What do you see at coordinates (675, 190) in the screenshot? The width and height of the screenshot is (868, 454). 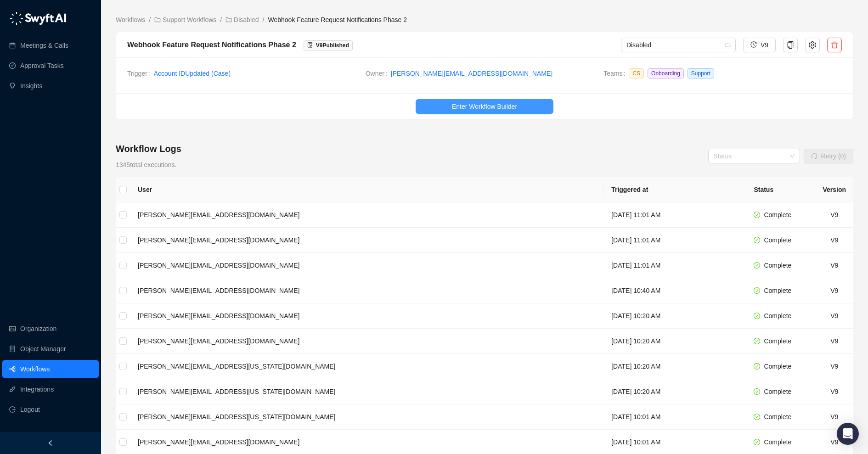 I see `th: Triggered at` at bounding box center [675, 190].